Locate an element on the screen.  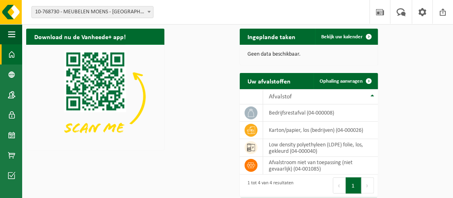
img: Download de VHEPlus App is located at coordinates (95, 96).